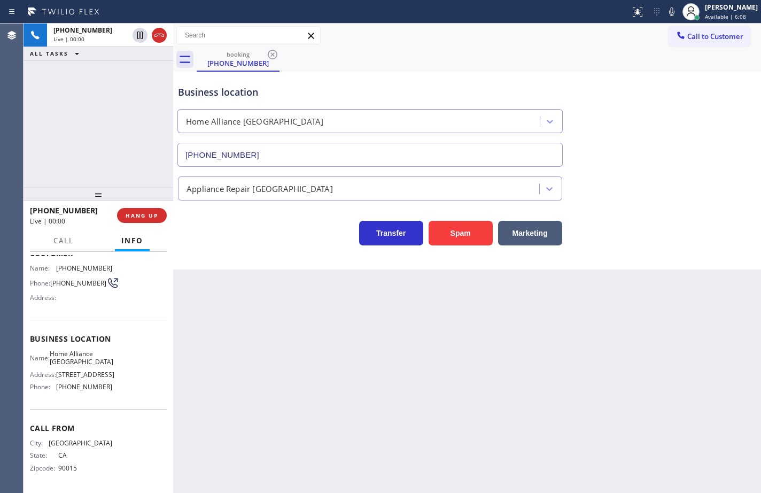 The width and height of the screenshot is (761, 493). I want to click on span: Info, so click(132, 241).